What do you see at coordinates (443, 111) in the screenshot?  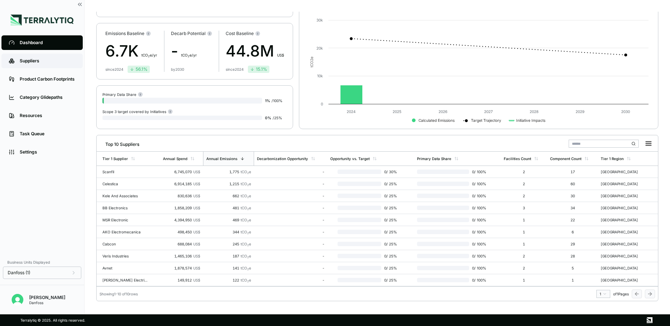 I see `text: 2026` at bounding box center [443, 111].